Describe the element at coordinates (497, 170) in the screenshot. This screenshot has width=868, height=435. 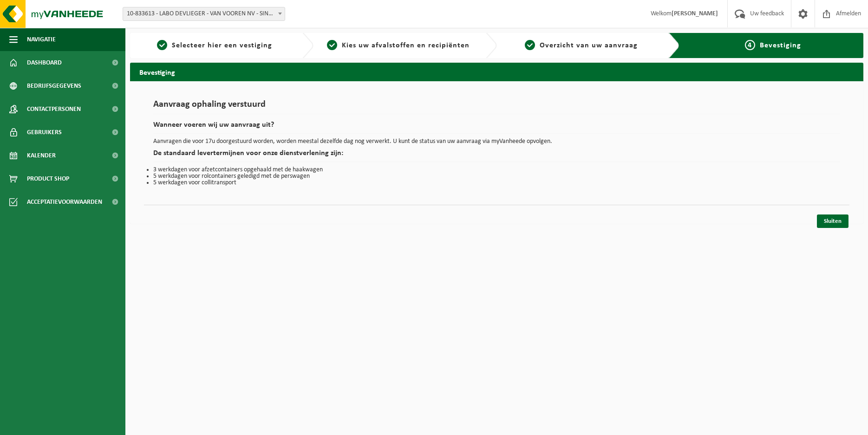
I see `li: 3 werkdagen voor afzetcontainers opgehaald met de haakwagen` at that location.